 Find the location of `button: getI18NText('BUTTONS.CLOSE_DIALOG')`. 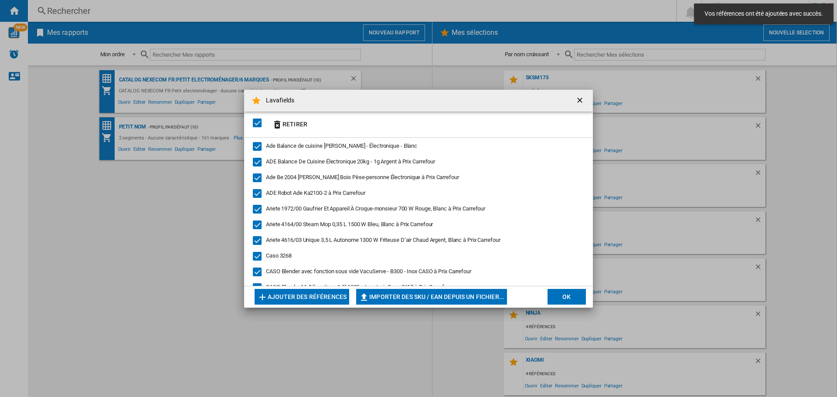

button: getI18NText('BUTTONS.CLOSE_DIALOG') is located at coordinates (581, 101).